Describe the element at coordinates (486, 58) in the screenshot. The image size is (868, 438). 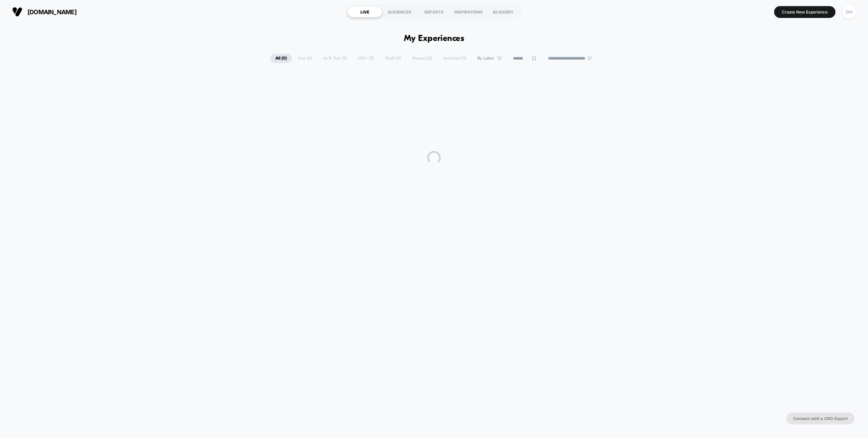
I see `span: By Label` at that location.